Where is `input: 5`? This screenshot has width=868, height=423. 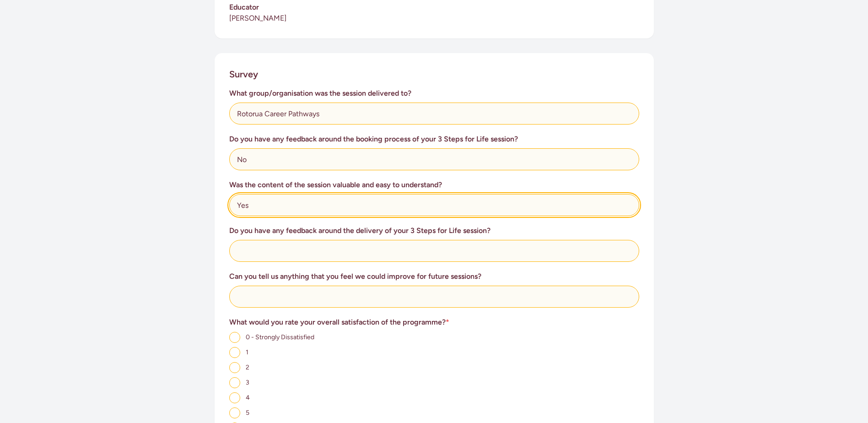 input: 5 is located at coordinates (235, 412).